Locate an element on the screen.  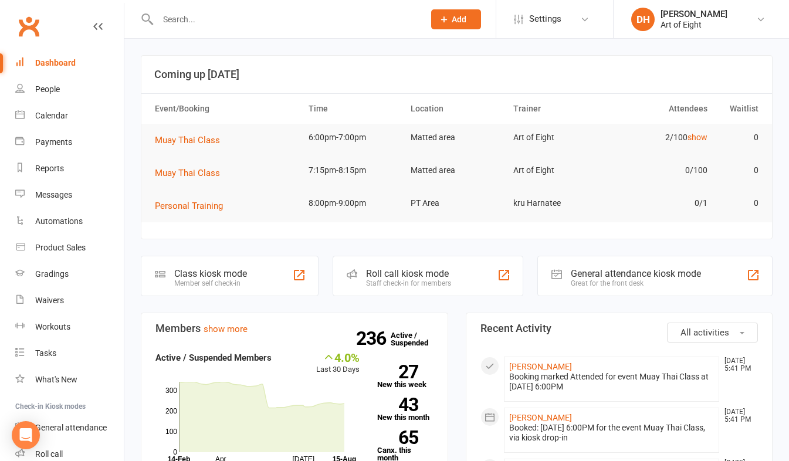
button: Personal Training is located at coordinates (193, 206).